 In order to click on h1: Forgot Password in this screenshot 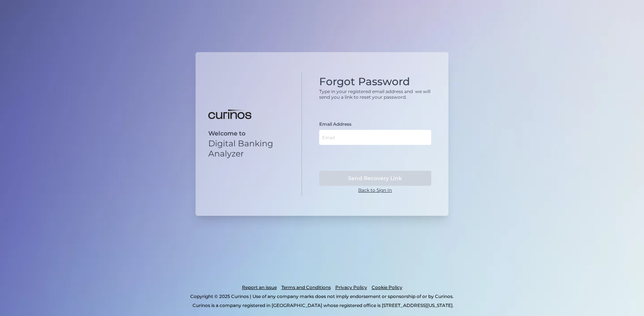, I will do `click(376, 82)`.